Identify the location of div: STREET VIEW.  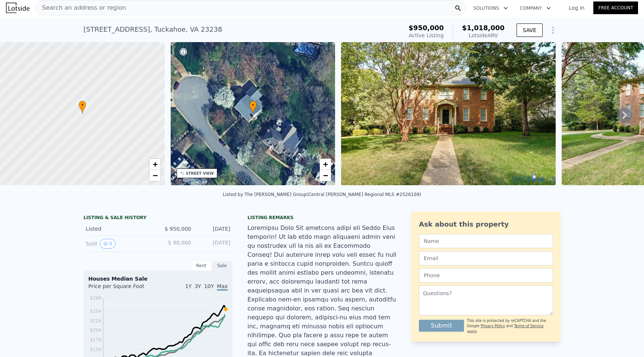
(199, 173).